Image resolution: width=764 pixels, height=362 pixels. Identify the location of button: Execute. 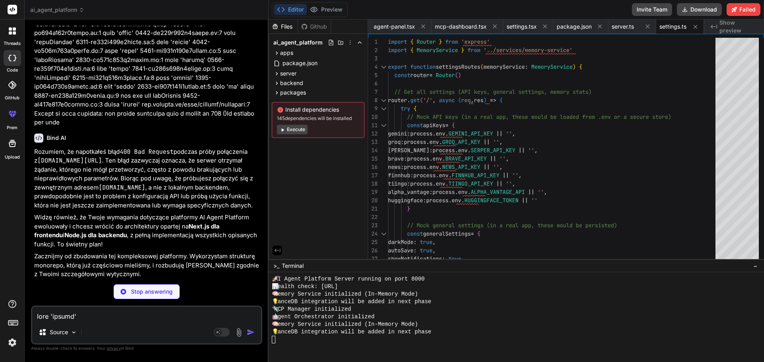
(292, 130).